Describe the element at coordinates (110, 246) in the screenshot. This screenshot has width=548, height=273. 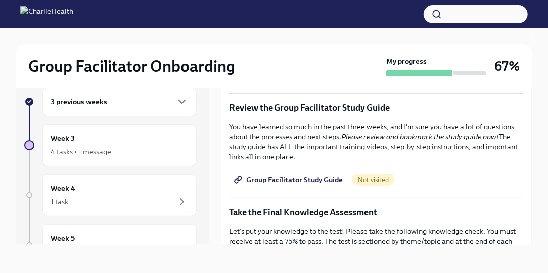
I see `a: Week 5` at that location.